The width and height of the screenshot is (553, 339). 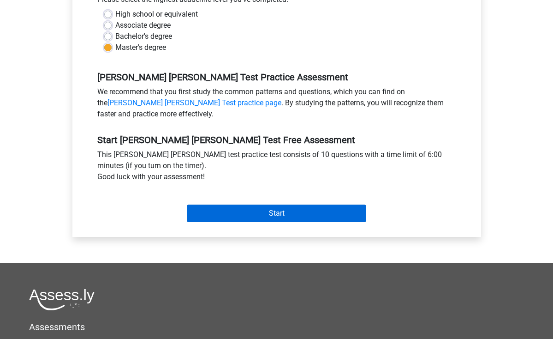 What do you see at coordinates (277, 105) in the screenshot?
I see `div: We recommend that you first study the common patterns and questions, which you can find on the . ...` at bounding box center [277, 105].